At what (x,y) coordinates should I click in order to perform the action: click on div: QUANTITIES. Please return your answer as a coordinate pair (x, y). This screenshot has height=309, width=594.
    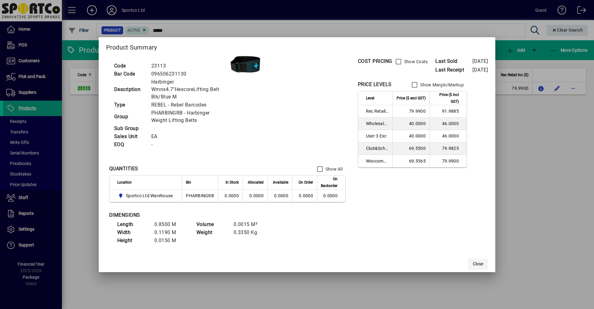
    Looking at the image, I should click on (124, 169).